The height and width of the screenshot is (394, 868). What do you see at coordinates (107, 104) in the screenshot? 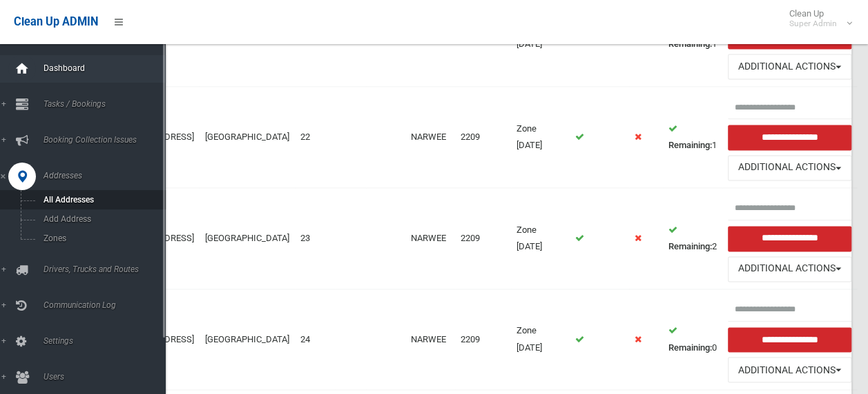
I see `span: Tasks / Bookings` at bounding box center [107, 104].